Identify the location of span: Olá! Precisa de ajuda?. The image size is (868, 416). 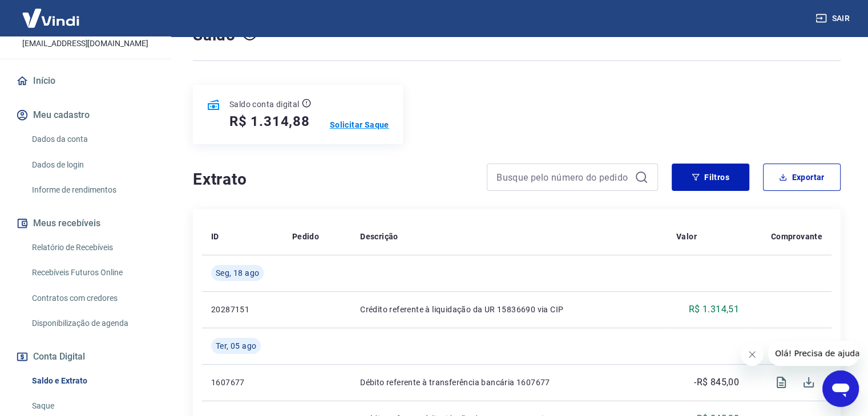
(51, 12).